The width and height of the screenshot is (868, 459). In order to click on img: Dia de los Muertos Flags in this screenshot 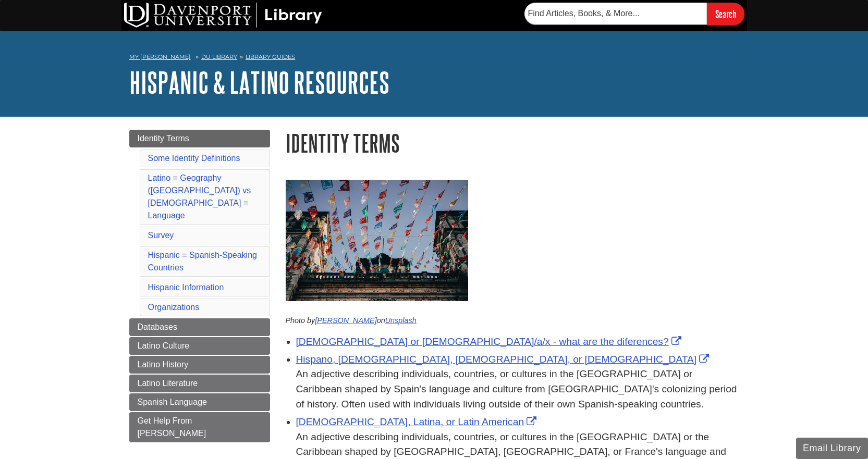, I will do `click(377, 240)`.